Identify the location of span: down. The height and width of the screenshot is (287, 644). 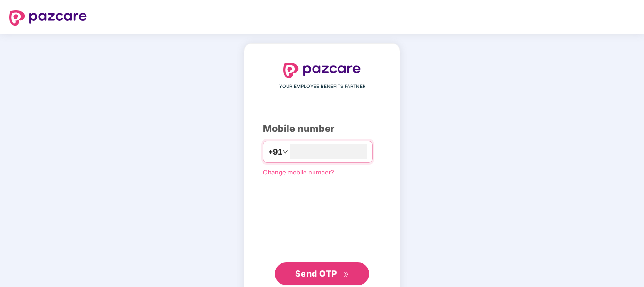
(285, 152).